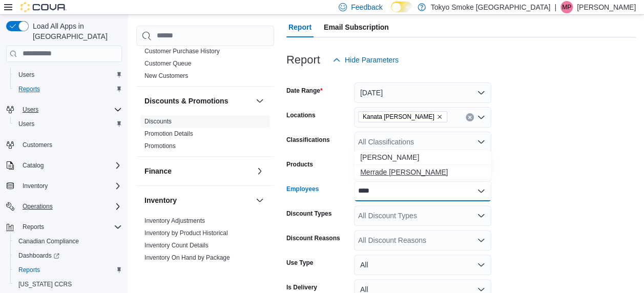  What do you see at coordinates (567, 7) in the screenshot?
I see `div: Mark Patafie` at bounding box center [567, 7].